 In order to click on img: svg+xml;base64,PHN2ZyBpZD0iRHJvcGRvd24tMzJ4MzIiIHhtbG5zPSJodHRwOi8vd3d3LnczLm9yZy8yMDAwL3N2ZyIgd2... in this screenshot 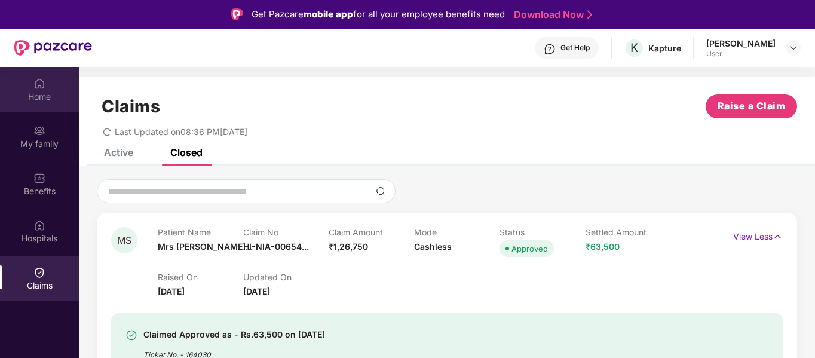, I will do `click(793, 48)`.